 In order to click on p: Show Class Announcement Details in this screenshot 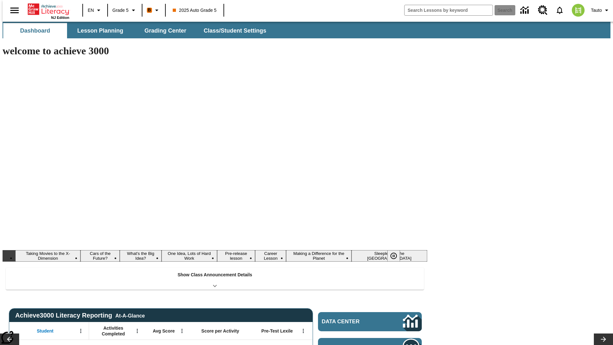, I will do `click(215, 275)`.